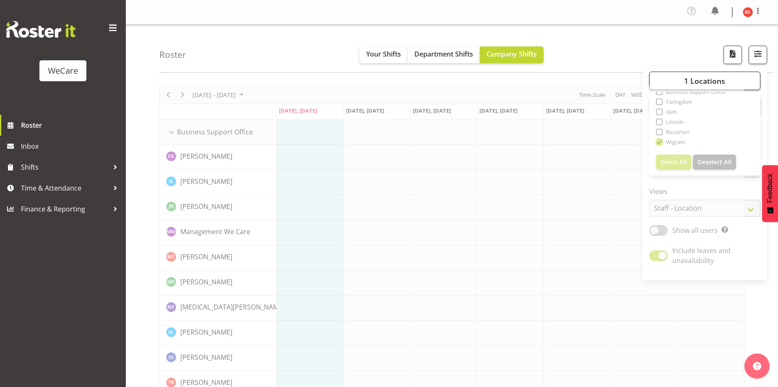 This screenshot has width=778, height=387. What do you see at coordinates (511, 55) in the screenshot?
I see `button: Company Shifts` at bounding box center [511, 55].